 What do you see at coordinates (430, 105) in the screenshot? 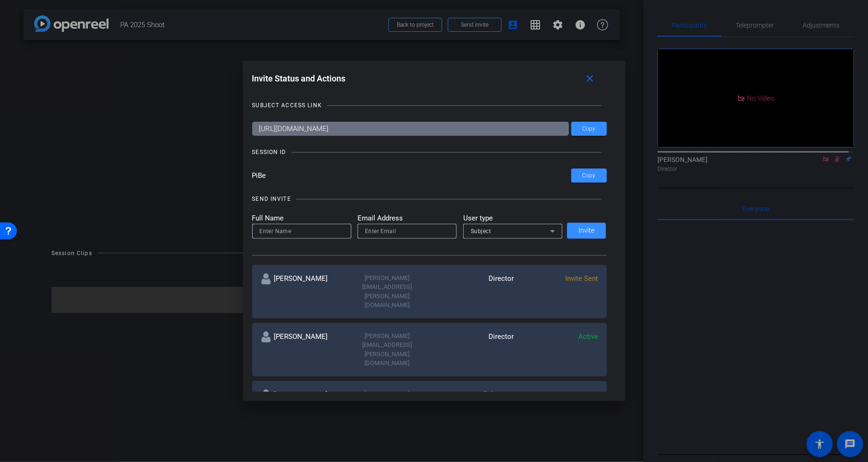
I see `openreel-title-line: SUBJECT ACCESS LINK` at bounding box center [430, 105].